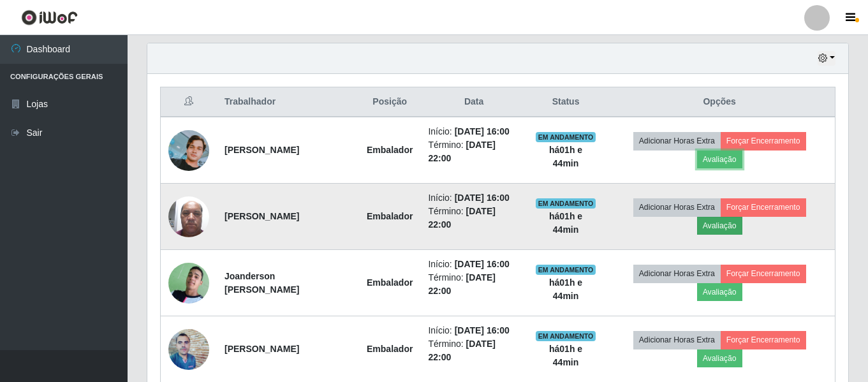  What do you see at coordinates (288, 102) in the screenshot?
I see `th: Trabalhador` at bounding box center [288, 102].